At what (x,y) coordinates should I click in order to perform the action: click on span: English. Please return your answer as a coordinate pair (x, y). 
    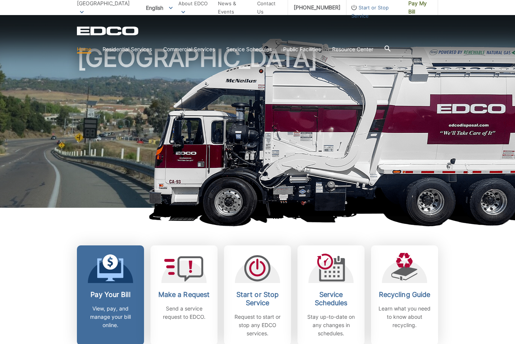
    Looking at the image, I should click on (159, 8).